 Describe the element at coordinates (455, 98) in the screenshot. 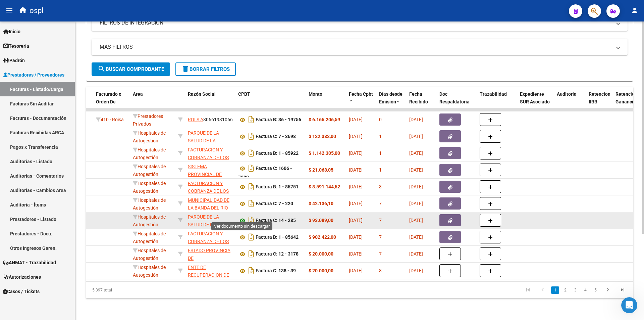

I see `span: Doc Respaldatoria` at that location.